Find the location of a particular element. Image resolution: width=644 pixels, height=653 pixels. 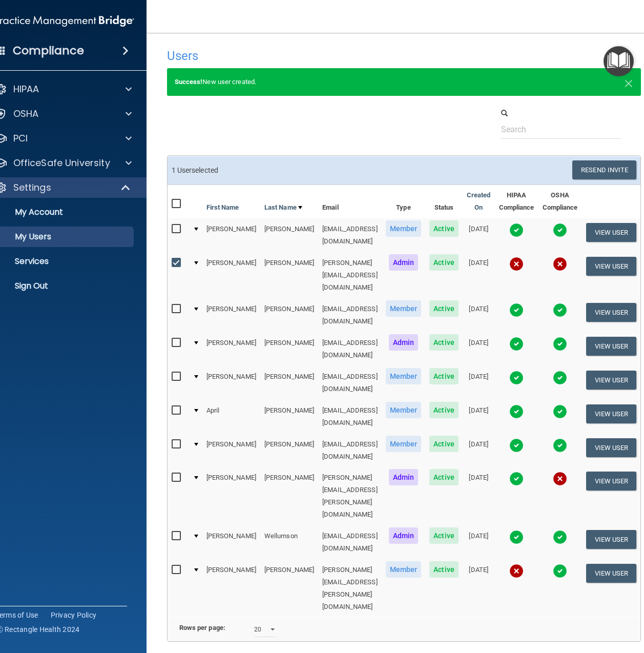

button: Close is located at coordinates (629, 82).